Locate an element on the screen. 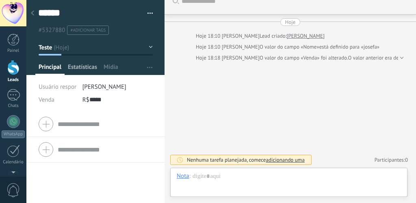 This screenshot has height=203, width=416. span: Principal is located at coordinates (50, 69).